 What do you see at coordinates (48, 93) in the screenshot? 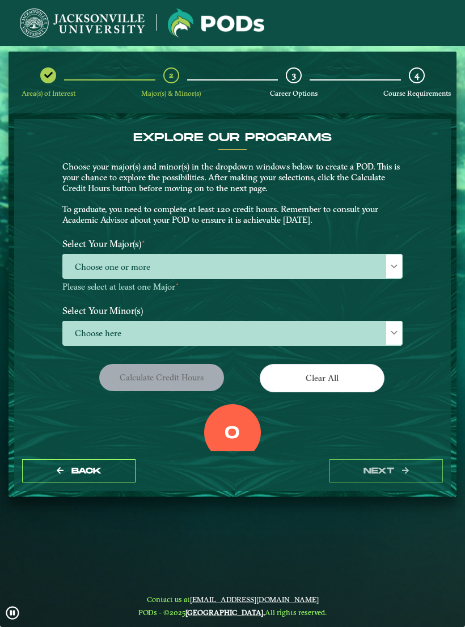
I see `span: Area(s) of Interest` at bounding box center [48, 93].